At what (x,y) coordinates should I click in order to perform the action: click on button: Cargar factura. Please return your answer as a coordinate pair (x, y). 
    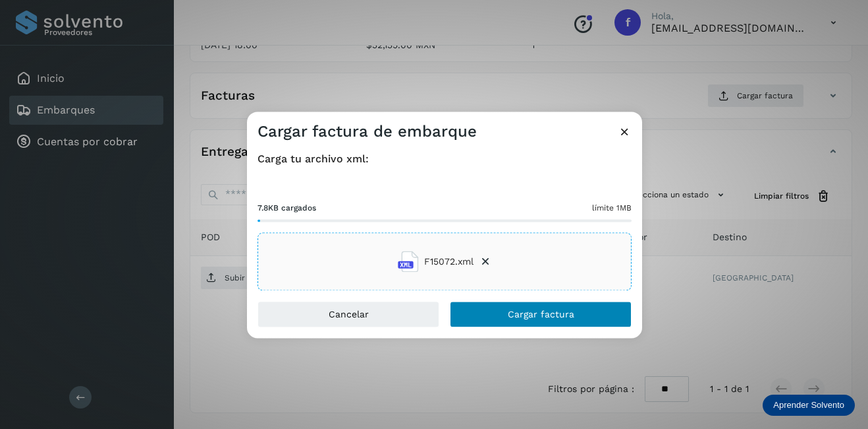
    Looking at the image, I should click on (541, 314).